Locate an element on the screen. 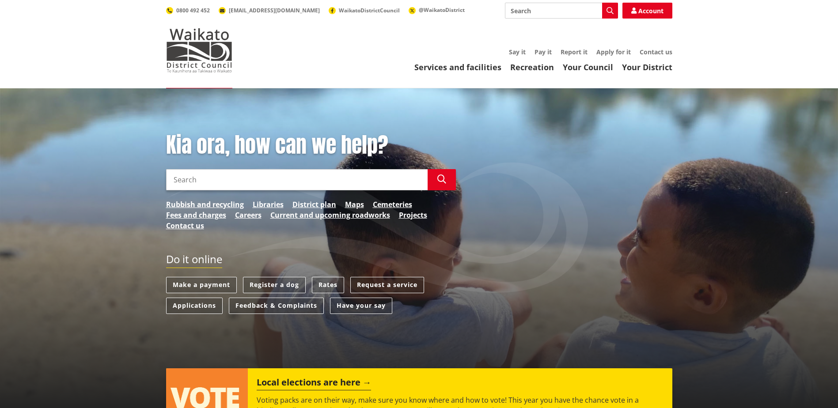 Image resolution: width=838 pixels, height=408 pixels. a: Recreation is located at coordinates (532, 67).